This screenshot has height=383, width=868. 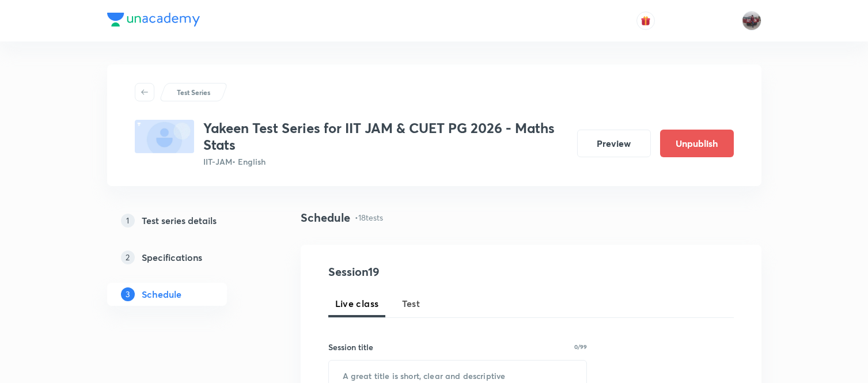 What do you see at coordinates (193, 92) in the screenshot?
I see `p: Test Series` at bounding box center [193, 92].